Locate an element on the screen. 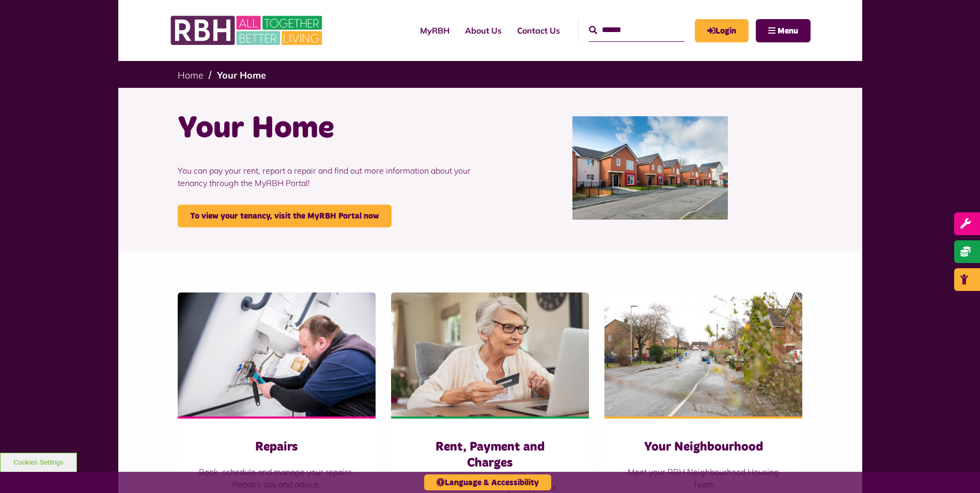  h3: Your Neighbourhood is located at coordinates (703, 447).